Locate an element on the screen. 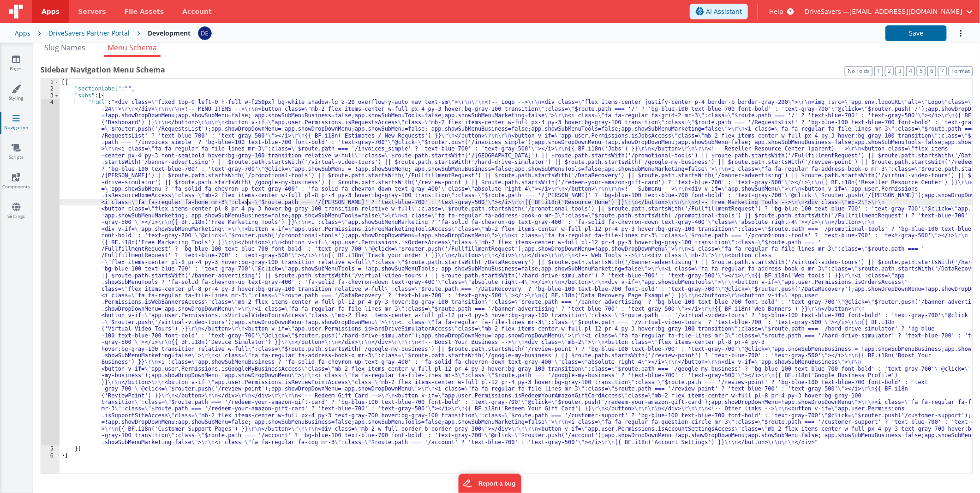 The width and height of the screenshot is (980, 493). button: 7 is located at coordinates (942, 71).